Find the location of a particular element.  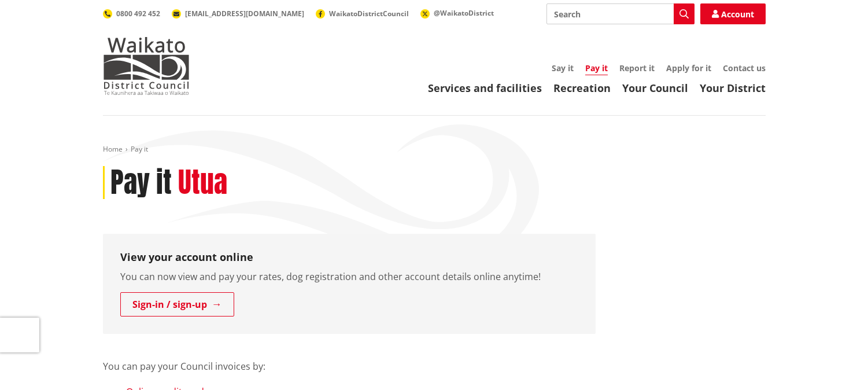

a: Contact us is located at coordinates (744, 68).